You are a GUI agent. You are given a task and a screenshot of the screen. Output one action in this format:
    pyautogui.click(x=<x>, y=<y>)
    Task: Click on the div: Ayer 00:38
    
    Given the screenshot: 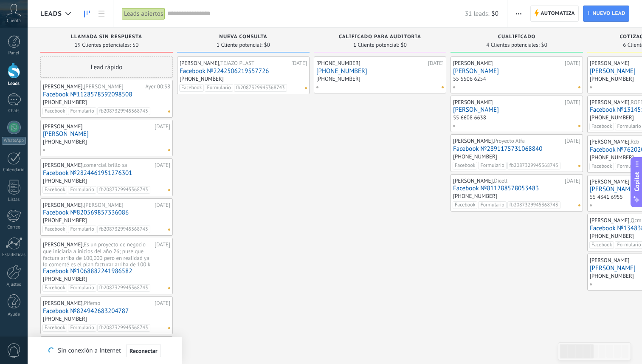 What is the action you would take?
    pyautogui.click(x=158, y=86)
    